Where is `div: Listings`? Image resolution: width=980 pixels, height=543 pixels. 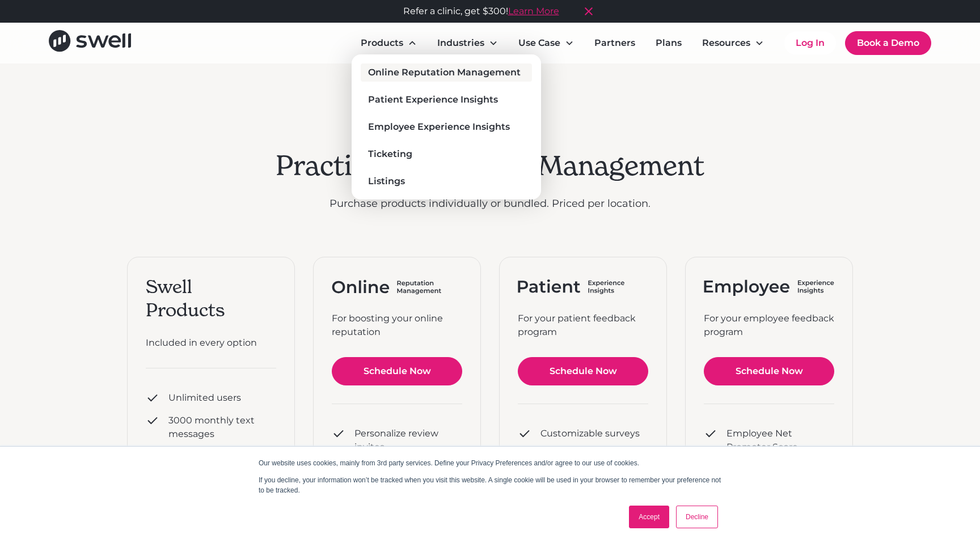
div: Listings is located at coordinates (386, 181).